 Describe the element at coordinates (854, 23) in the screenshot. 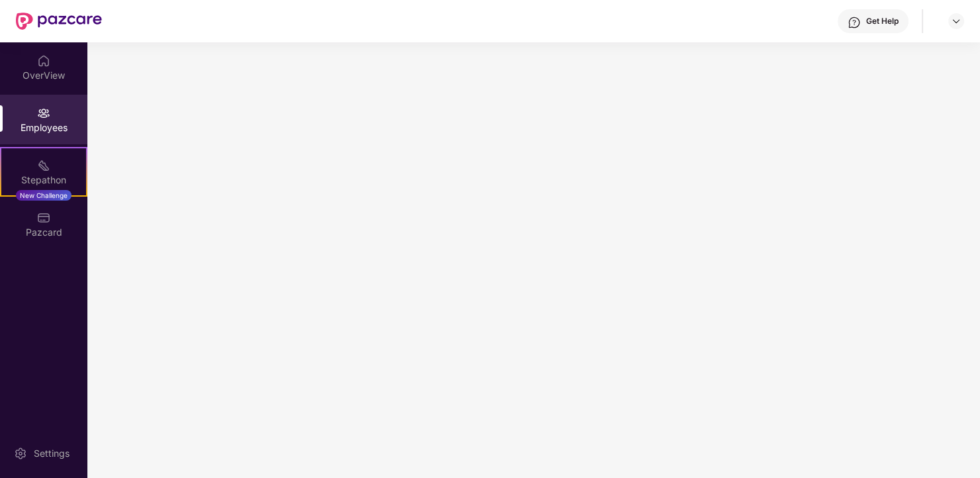

I see `img: svg+xml;base64,PHN2ZyBpZD0iSGVscC0zMngzMiIgeG1sbnM9Imh0dHA6Ly93d3cudzMub3JnLzIwMDAvc3ZnIiB3aWR0aD...` at that location.